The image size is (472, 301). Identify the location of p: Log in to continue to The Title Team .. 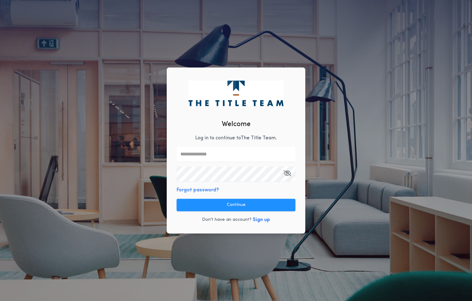
(236, 138).